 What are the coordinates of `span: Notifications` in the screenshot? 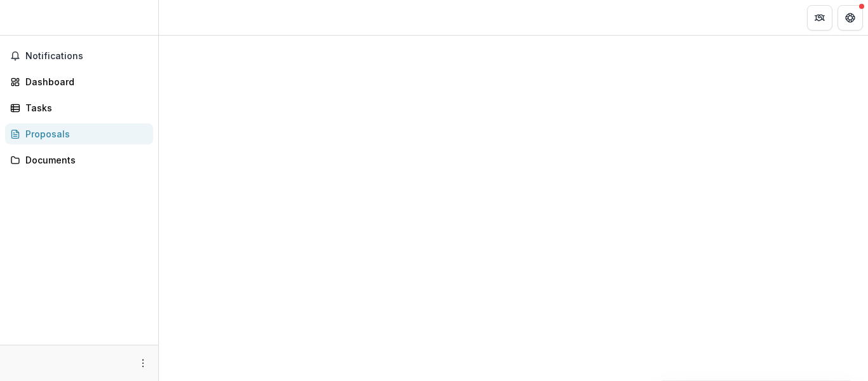 It's located at (86, 56).